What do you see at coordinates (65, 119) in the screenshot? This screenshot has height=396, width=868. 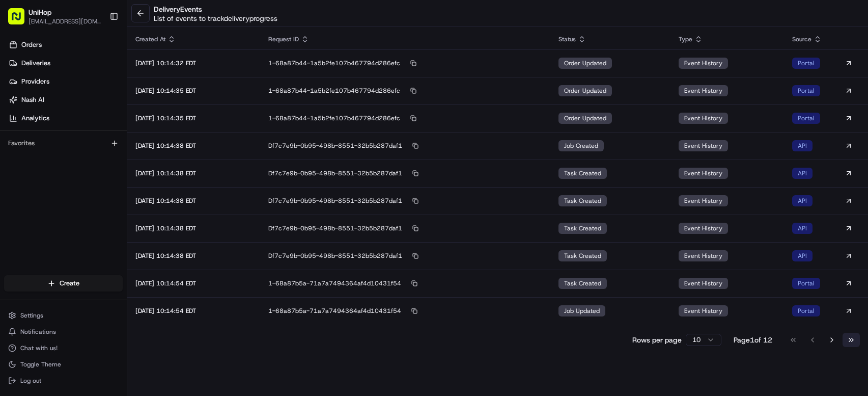 I see `a: Analytics` at bounding box center [65, 119].